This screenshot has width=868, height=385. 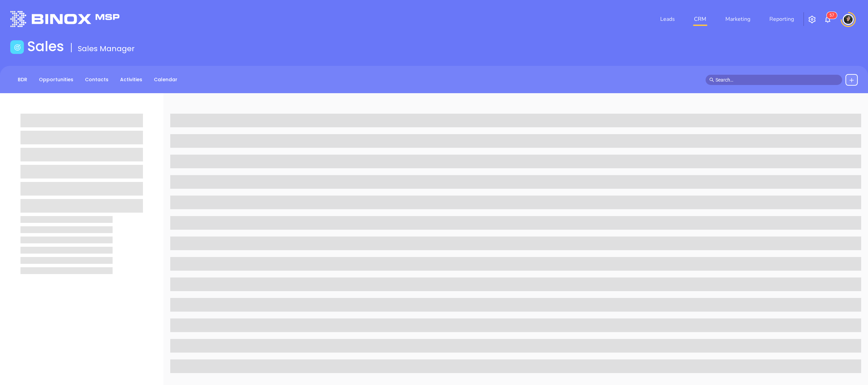 What do you see at coordinates (848, 20) in the screenshot?
I see `img: user` at bounding box center [848, 20].